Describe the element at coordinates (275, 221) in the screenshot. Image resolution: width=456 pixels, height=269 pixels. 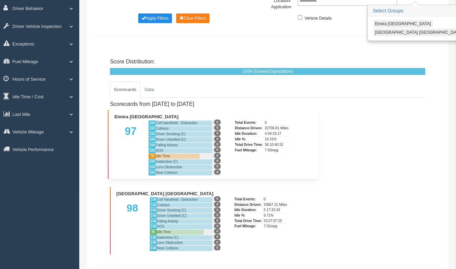
I see `div: 53.07:07:20` at that location.